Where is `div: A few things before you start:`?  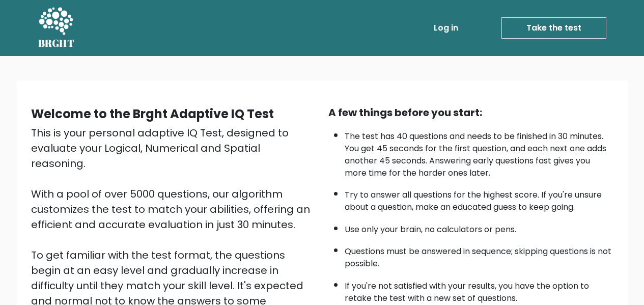 div: A few things before you start: is located at coordinates (471, 112).